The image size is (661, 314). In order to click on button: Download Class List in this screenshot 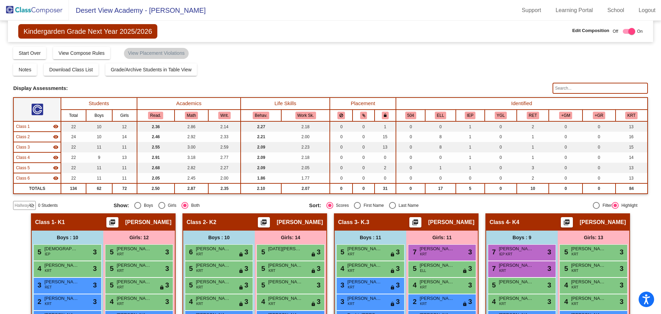, I will do `click(71, 70)`.